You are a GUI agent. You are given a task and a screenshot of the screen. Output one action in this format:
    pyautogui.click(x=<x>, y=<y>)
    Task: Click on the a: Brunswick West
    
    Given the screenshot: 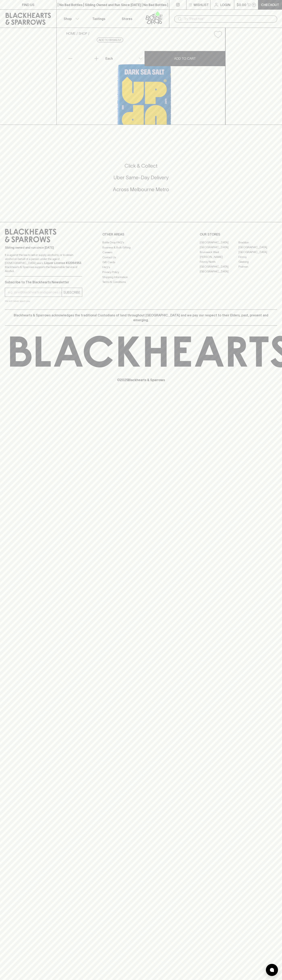 What is the action you would take?
    pyautogui.click(x=219, y=252)
    